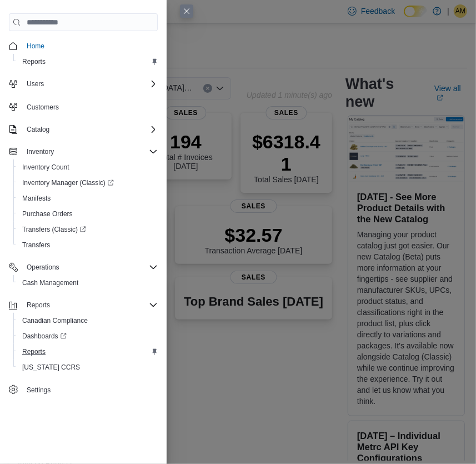  What do you see at coordinates (36, 245) in the screenshot?
I see `a: Transfers` at bounding box center [36, 245].